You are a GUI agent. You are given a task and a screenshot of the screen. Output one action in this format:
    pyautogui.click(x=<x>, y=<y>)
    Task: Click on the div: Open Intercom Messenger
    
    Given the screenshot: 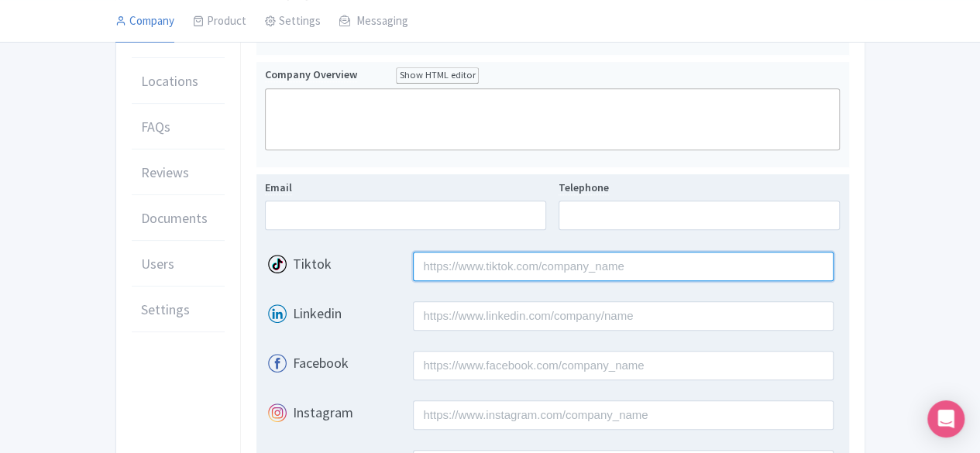 What is the action you would take?
    pyautogui.click(x=946, y=419)
    